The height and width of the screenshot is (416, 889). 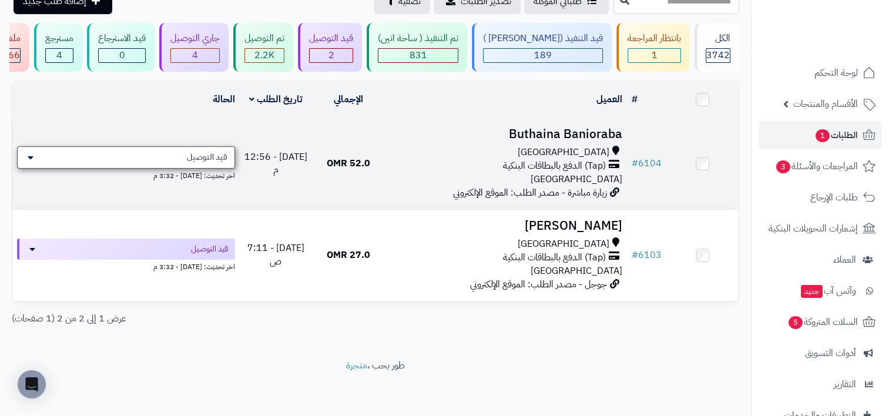 I want to click on a: مسترجع 4, so click(x=58, y=47).